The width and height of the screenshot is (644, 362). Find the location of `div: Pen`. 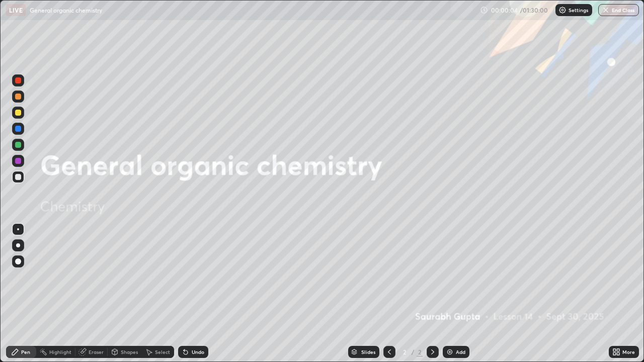

div: Pen is located at coordinates (25, 352).